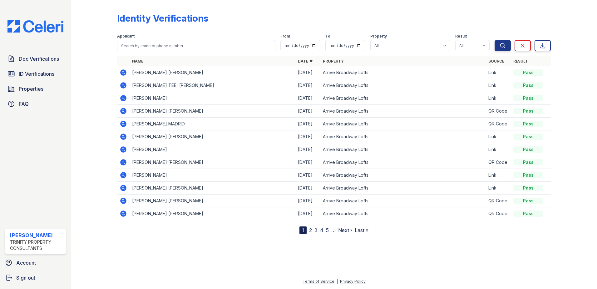 The height and width of the screenshot is (289, 597). What do you see at coordinates (353, 281) in the screenshot?
I see `a: Privacy Policy` at bounding box center [353, 281].